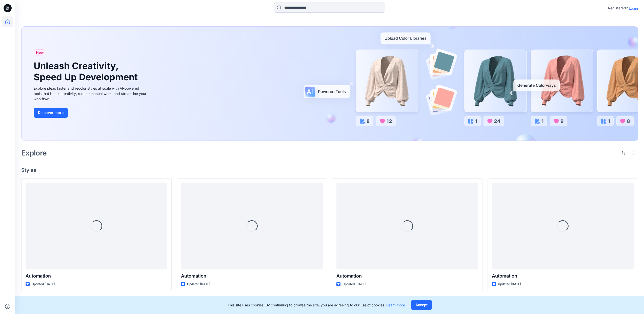  I want to click on a: Discover more, so click(91, 112).